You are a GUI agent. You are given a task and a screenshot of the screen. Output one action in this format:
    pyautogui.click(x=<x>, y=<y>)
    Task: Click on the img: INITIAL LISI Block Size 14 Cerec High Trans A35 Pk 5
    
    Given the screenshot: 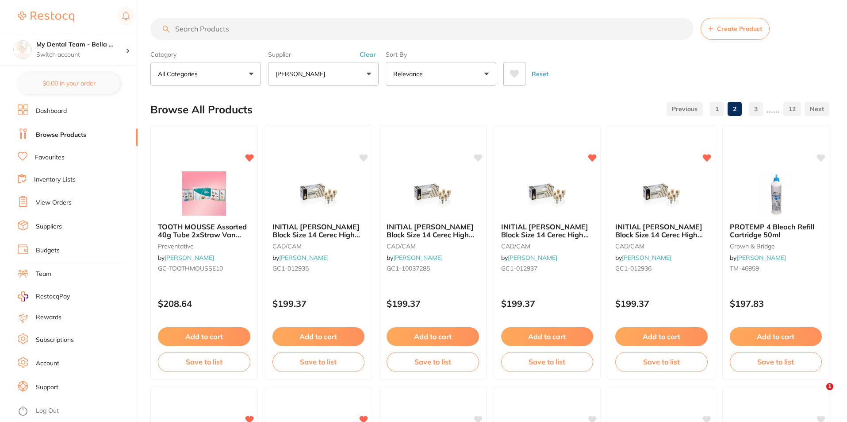 What is the action you would take?
    pyautogui.click(x=433, y=193)
    